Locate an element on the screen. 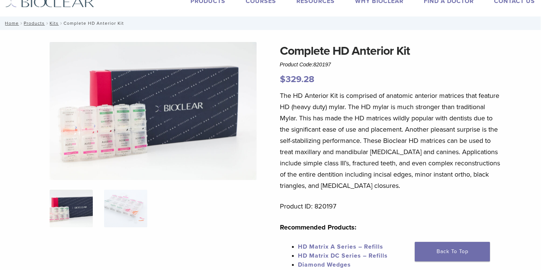 The image size is (541, 270). img: IMG_8088-1-324x324.jpg is located at coordinates (71, 209).